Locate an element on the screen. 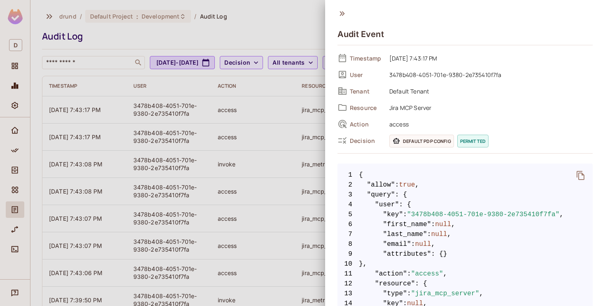  span: 6 is located at coordinates (348, 224).